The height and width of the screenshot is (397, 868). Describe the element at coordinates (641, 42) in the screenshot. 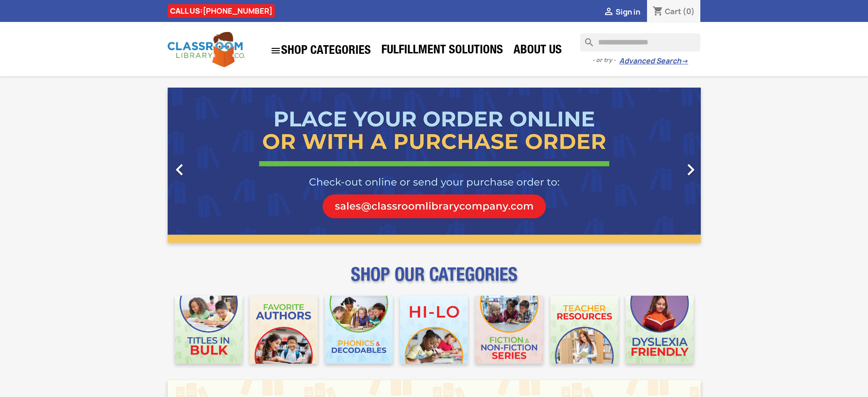

I see `input: Search` at that location.